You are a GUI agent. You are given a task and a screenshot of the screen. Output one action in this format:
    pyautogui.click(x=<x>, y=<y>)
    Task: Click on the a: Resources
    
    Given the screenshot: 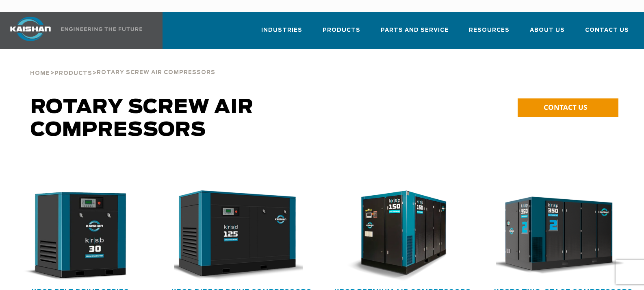 What is the action you would take?
    pyautogui.click(x=489, y=33)
    